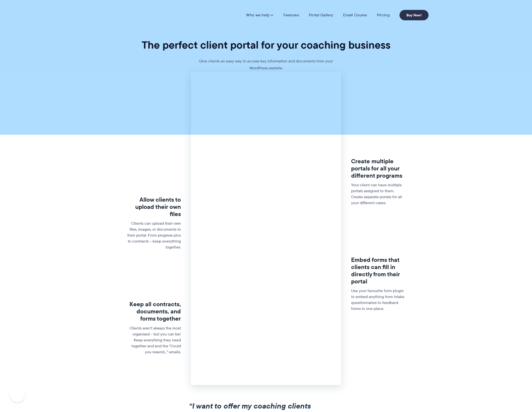 This screenshot has height=412, width=532. I want to click on a: Buy Now!, so click(414, 15).